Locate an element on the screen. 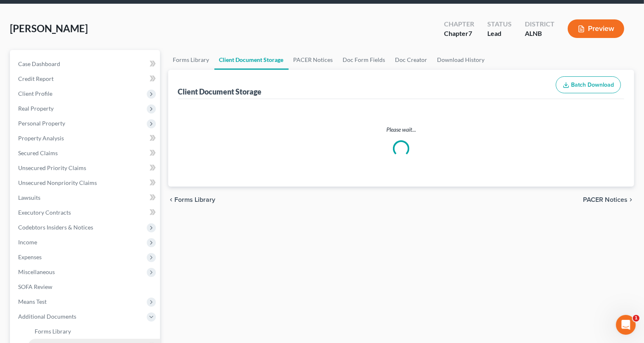  span: PACER Notices is located at coordinates (605, 200).